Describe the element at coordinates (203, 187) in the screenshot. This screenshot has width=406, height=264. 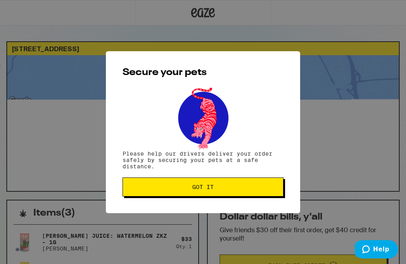
I see `span: Got it` at that location.